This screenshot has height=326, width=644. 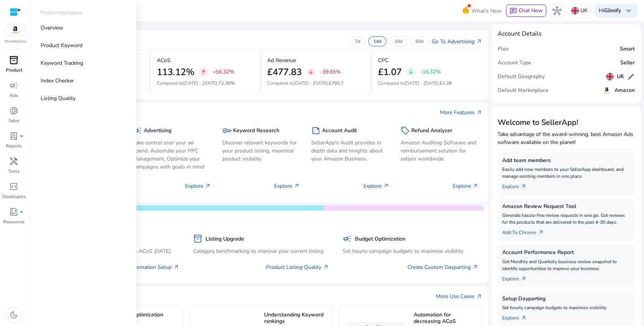 I want to click on span: key, so click(x=227, y=130).